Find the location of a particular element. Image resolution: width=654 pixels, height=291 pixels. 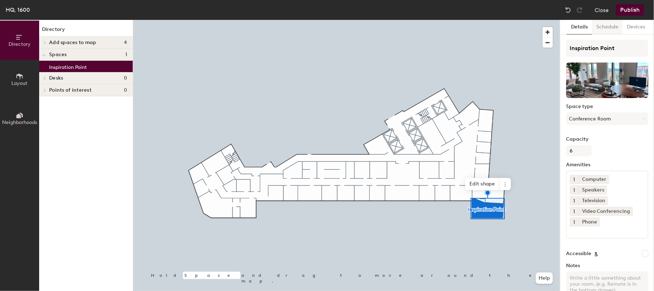

div: HQ, 1600 is located at coordinates (18, 10).